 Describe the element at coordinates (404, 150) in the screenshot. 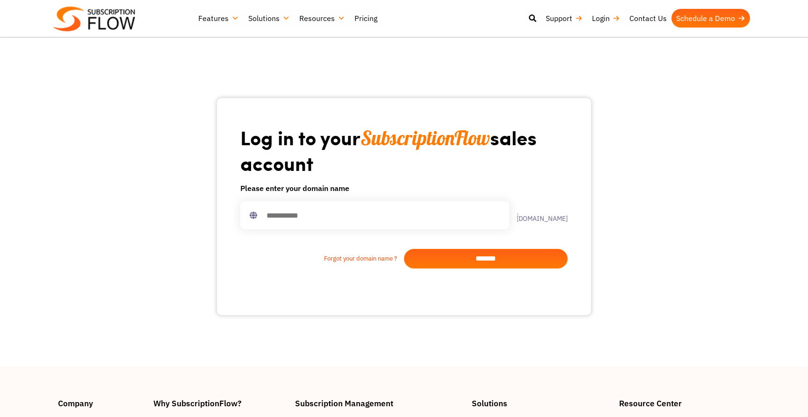

I see `h1: Log in to your sales account` at that location.